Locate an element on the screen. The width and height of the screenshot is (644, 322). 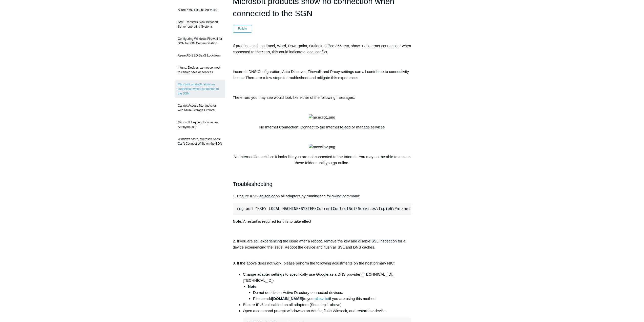
a: Windows Store, Microsoft Apps Can't Connect While on the SGN is located at coordinates (200, 142).